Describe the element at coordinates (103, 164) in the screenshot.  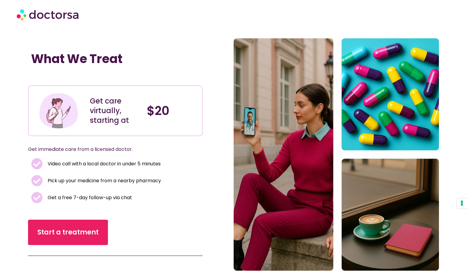
I see `span: Video call with a local doctor in under 5 minutes` at that location.